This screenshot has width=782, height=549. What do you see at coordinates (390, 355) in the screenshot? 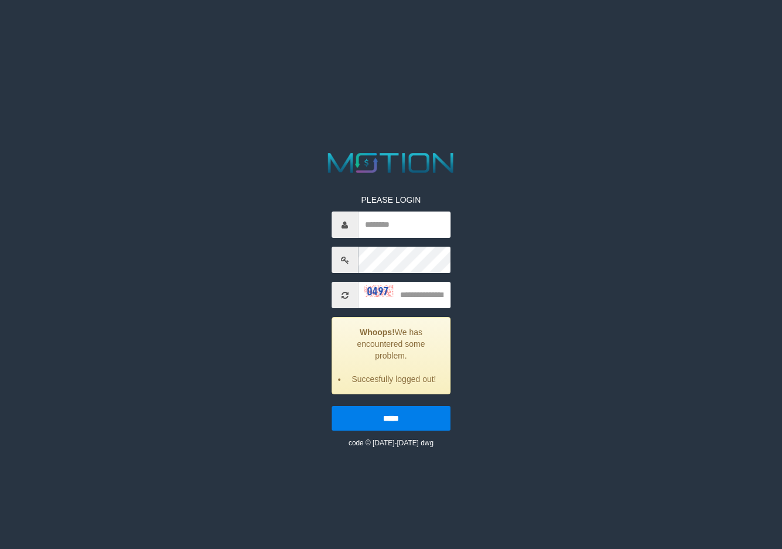
I see `div: We has encountered some problem.` at bounding box center [390, 355].